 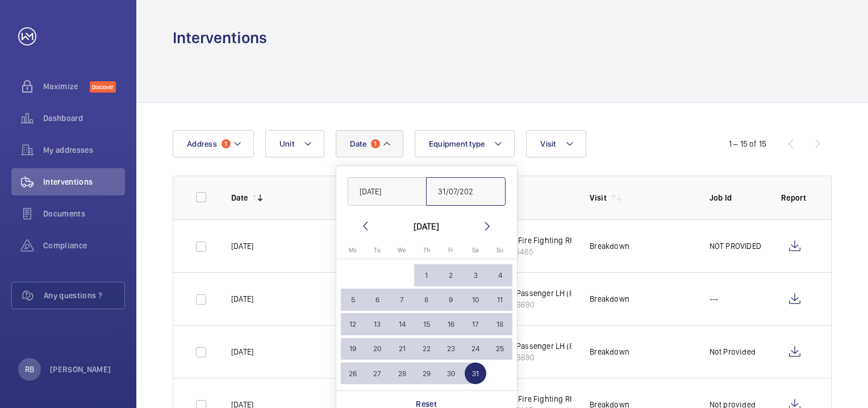 I want to click on button: July 17, 2027, so click(x=475, y=324).